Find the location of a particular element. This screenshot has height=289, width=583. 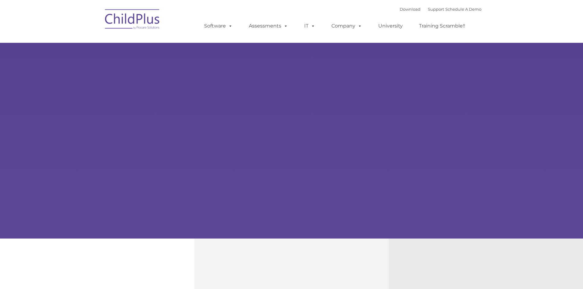

a: Training Scramble!! is located at coordinates (442, 26).